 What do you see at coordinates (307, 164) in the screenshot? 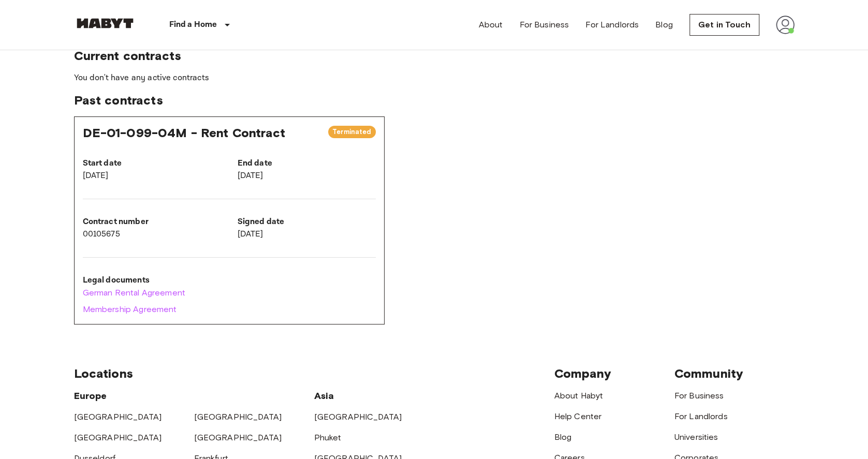
I see `p: End date` at bounding box center [307, 164].